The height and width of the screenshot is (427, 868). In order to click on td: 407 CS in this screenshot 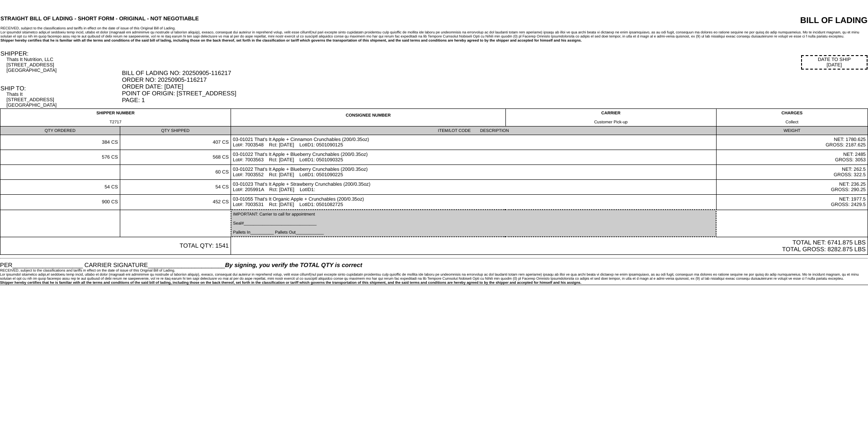, I will do `click(175, 142)`.